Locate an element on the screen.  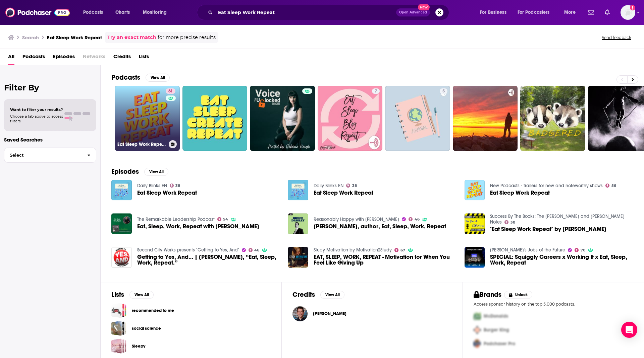
span: New is located at coordinates (424, 7).